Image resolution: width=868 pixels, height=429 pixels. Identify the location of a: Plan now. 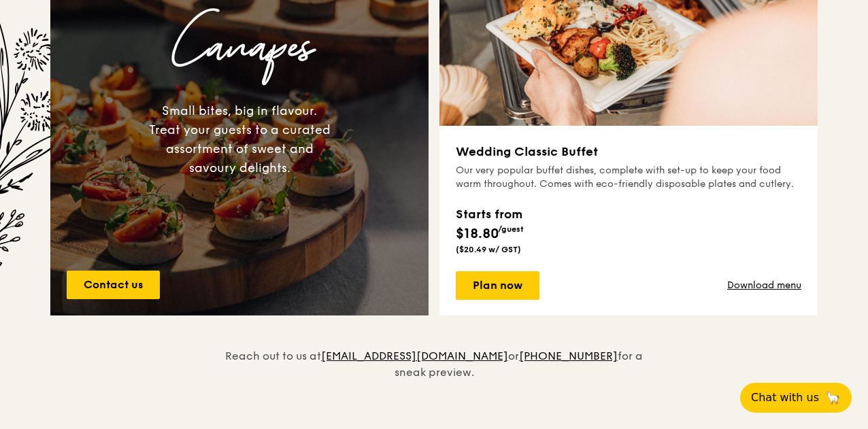
(497, 285).